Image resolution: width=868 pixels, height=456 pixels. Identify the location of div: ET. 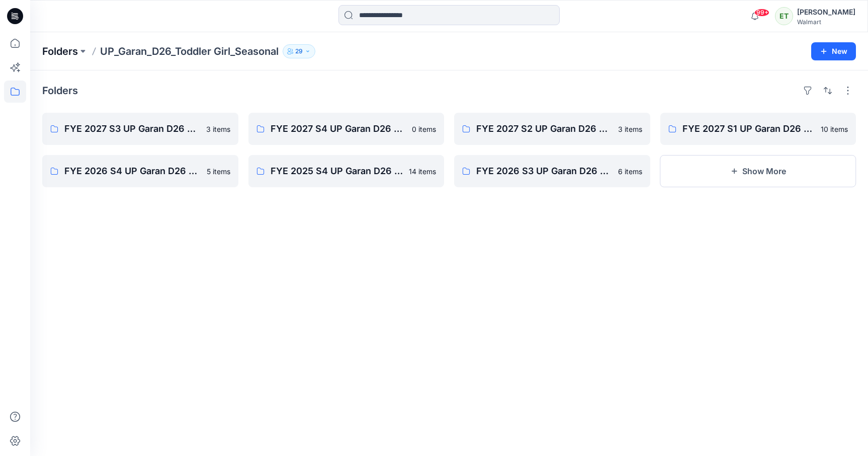
(784, 16).